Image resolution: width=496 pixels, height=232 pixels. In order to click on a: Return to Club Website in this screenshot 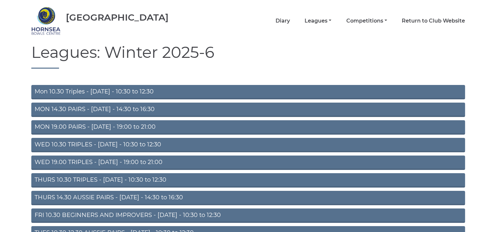, I will do `click(433, 21)`.